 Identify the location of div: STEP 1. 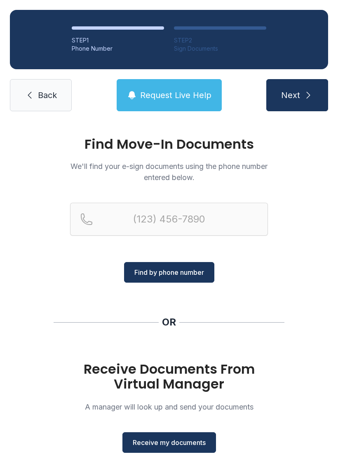
(118, 40).